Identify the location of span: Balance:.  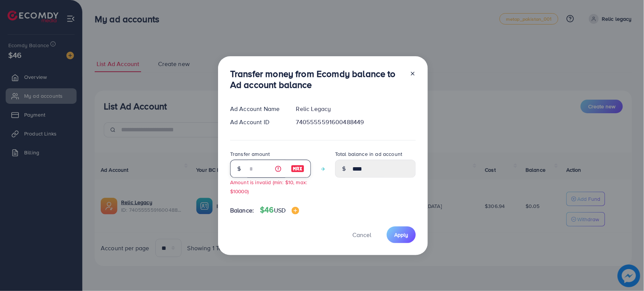
(242, 210).